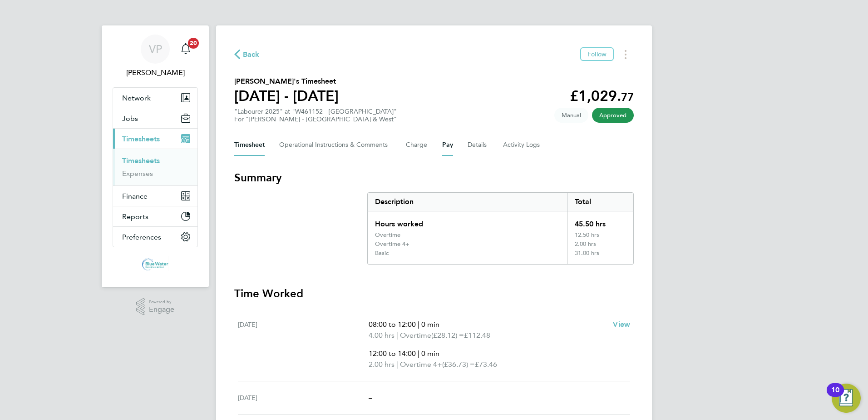 The image size is (868, 420). I want to click on button: Follow, so click(597, 54).